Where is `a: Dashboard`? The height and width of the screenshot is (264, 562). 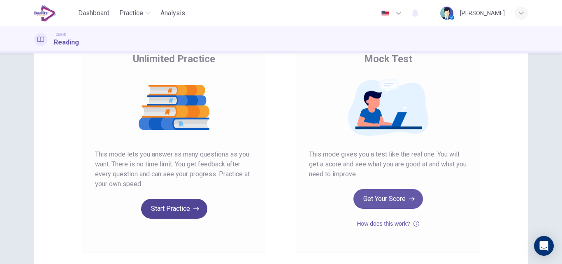
a: Dashboard is located at coordinates (94, 13).